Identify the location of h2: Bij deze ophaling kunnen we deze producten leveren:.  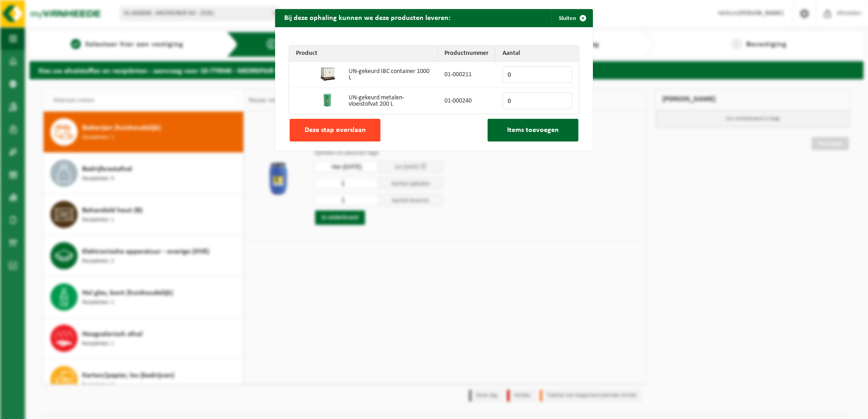
(367, 17).